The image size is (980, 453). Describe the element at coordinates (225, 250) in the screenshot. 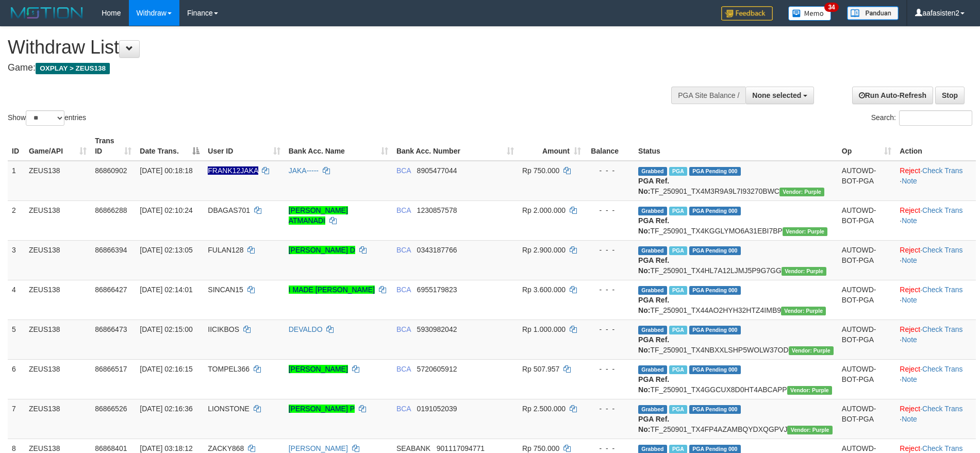

I see `span: FULAN128` at that location.